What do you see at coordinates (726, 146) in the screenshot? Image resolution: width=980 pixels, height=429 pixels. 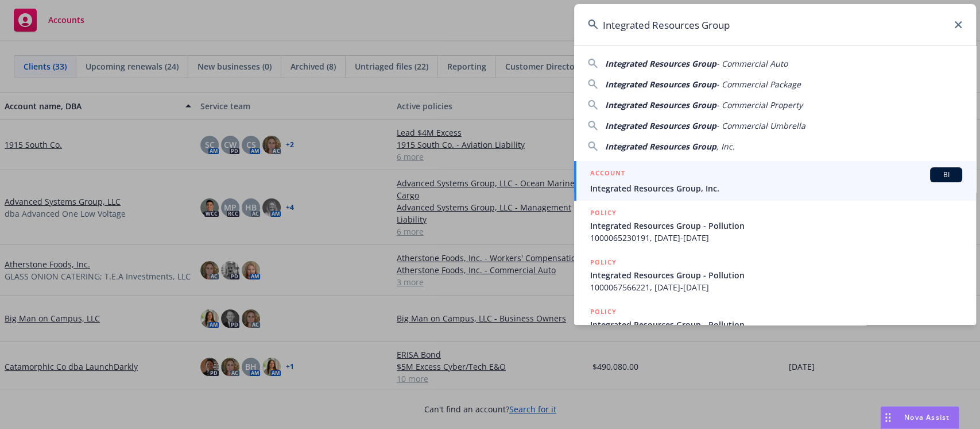 I see `span: , Inc.` at bounding box center [726, 146].